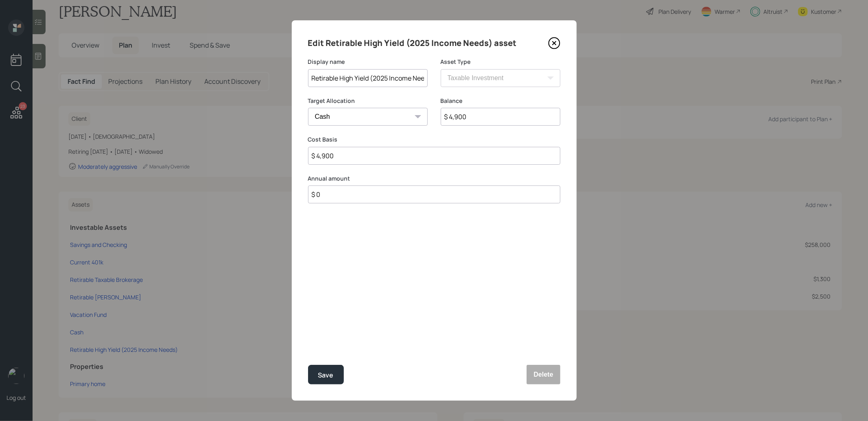  Describe the element at coordinates (501, 62) in the screenshot. I see `label: Asset Type` at that location.